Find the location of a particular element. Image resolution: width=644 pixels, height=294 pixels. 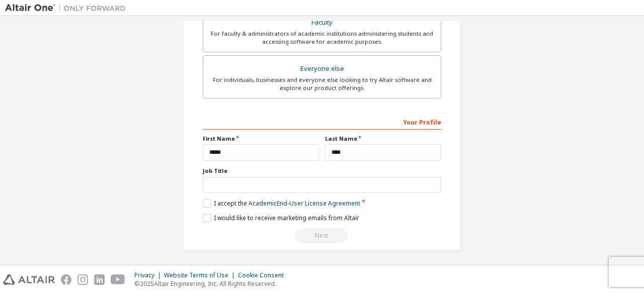

label: I would like to receive marketing emails from Altair is located at coordinates (281, 217).